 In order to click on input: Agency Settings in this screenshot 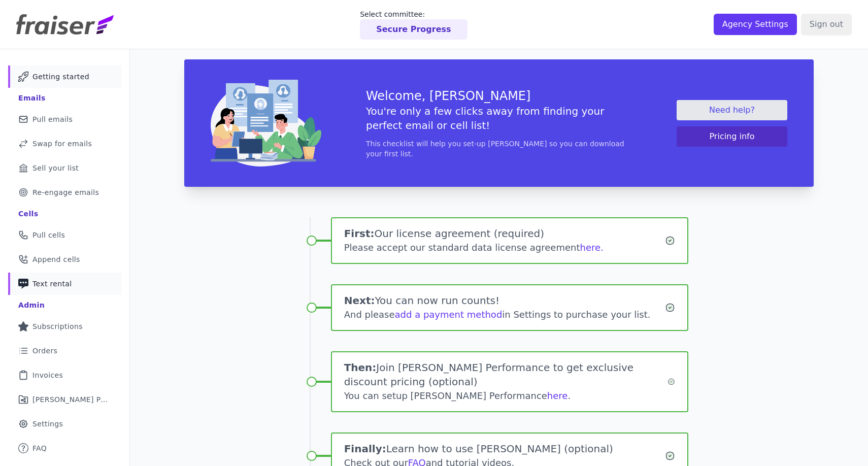, I will do `click(755, 25)`.